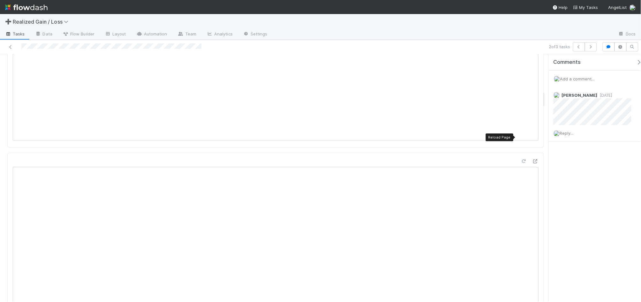  I want to click on span: Realized Gain / Loss, so click(42, 22).